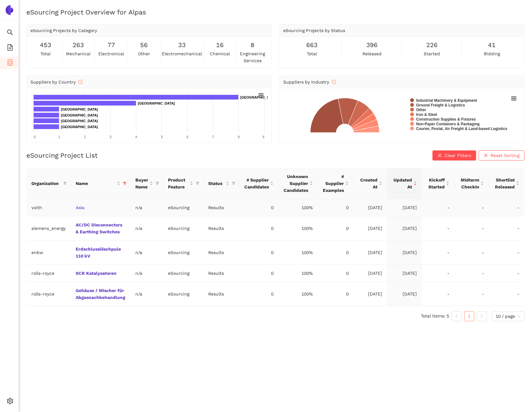 The height and width of the screenshot is (412, 532). What do you see at coordinates (95, 183) in the screenshot?
I see `span: Name` at bounding box center [95, 183].